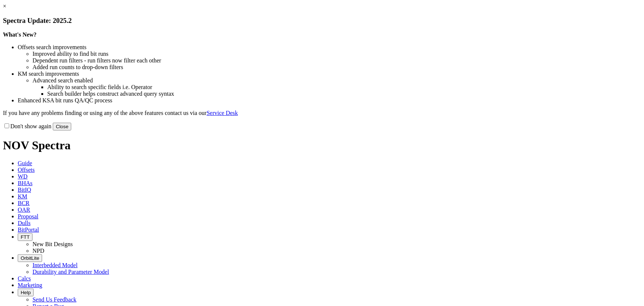  What do you see at coordinates (71, 272) in the screenshot?
I see `a: Durability and Parameter Model` at bounding box center [71, 272].